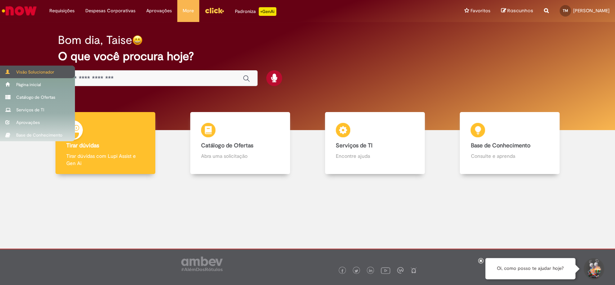 The height and width of the screenshot is (285, 615). Describe the element at coordinates (375, 156) in the screenshot. I see `p: Encontre ajuda` at that location.